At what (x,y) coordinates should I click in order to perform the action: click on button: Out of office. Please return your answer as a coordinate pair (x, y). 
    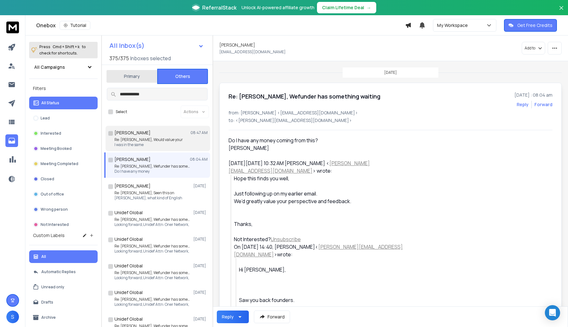
    Looking at the image, I should click on (63, 194).